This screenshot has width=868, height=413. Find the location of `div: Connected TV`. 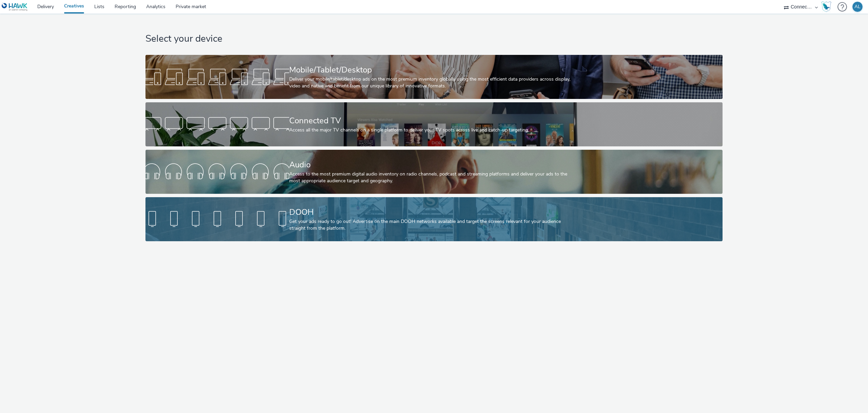

div: Connected TV is located at coordinates (432, 120).